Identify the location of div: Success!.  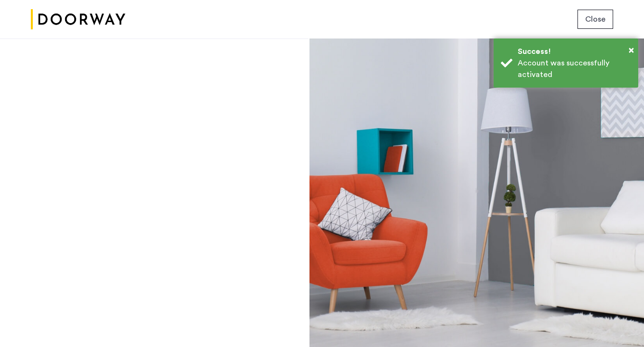
(574, 52).